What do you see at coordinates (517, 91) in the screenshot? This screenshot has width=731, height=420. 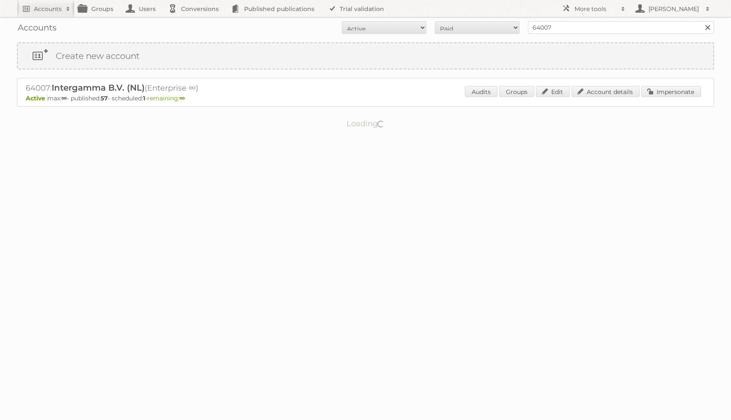 I see `a: Groups` at bounding box center [517, 91].